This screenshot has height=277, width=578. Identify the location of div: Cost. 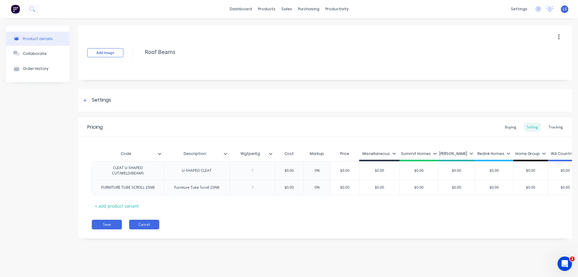
(289, 153).